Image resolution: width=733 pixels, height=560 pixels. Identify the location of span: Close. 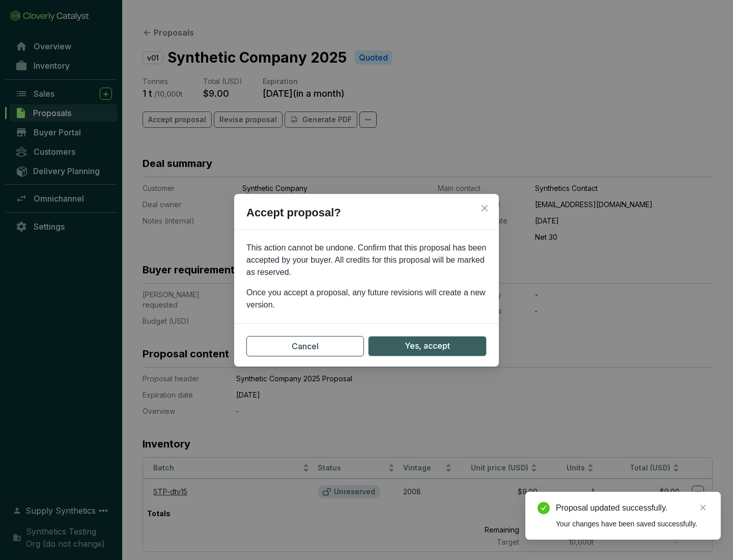
(485, 208).